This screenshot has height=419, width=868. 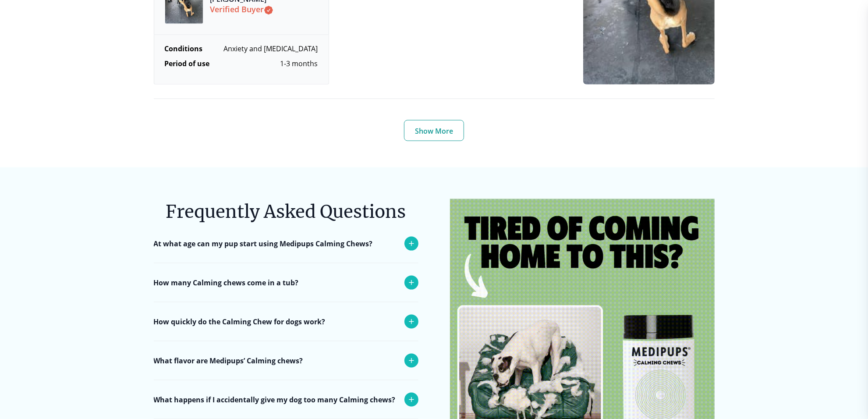 What do you see at coordinates (241, 9) in the screenshot?
I see `span: Verified Buyer` at bounding box center [241, 9].